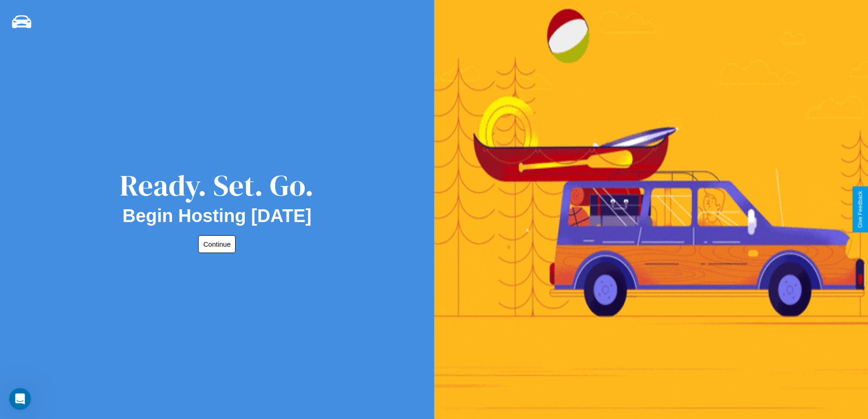 This screenshot has width=868, height=419. I want to click on div: Ready. Set. Go., so click(217, 185).